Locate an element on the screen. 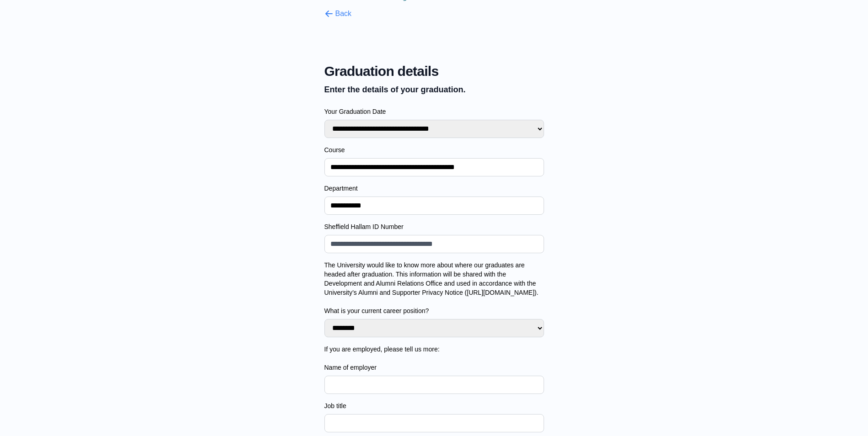 The width and height of the screenshot is (868, 436). span: Graduation details is located at coordinates (434, 71).